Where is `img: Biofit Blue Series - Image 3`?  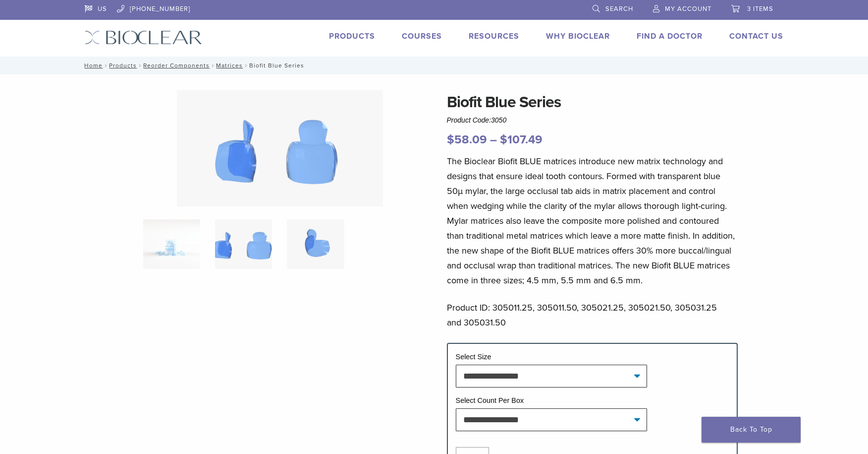
img: Biofit Blue Series - Image 3 is located at coordinates (315, 244).